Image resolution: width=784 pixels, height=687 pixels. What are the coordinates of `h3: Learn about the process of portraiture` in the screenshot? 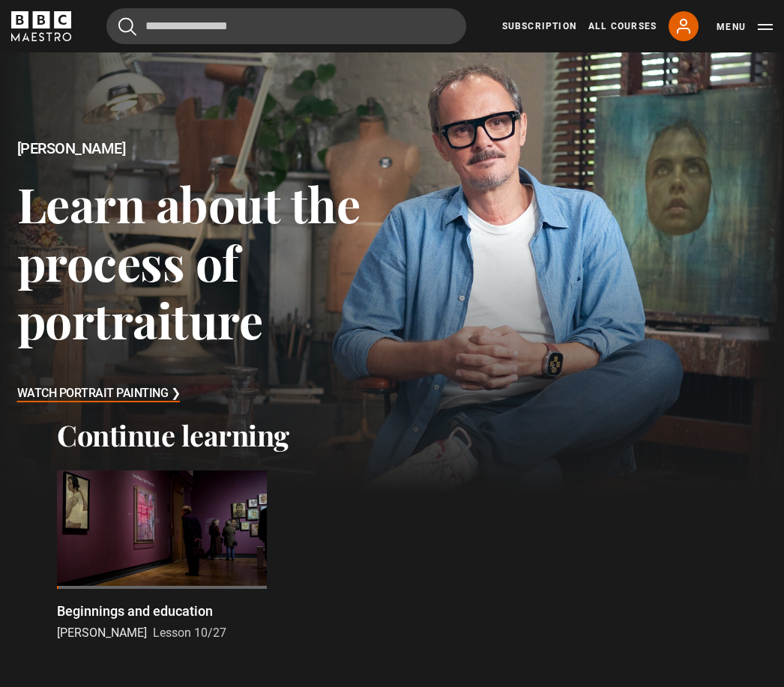 It's located at (205, 261).